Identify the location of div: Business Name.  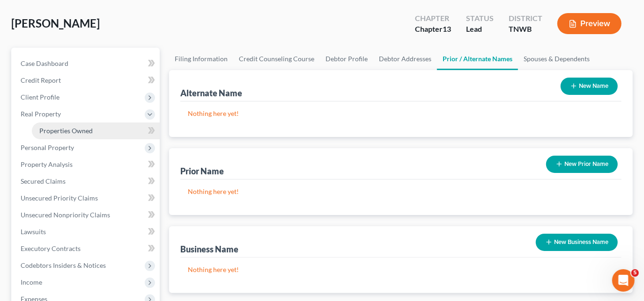
(210, 250).